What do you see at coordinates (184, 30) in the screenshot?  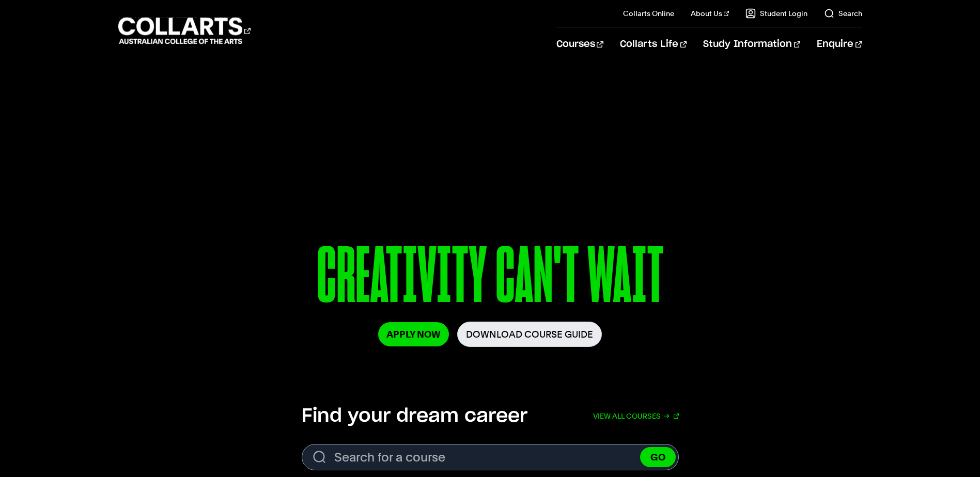 I see `div: Go to homepage` at bounding box center [184, 30].